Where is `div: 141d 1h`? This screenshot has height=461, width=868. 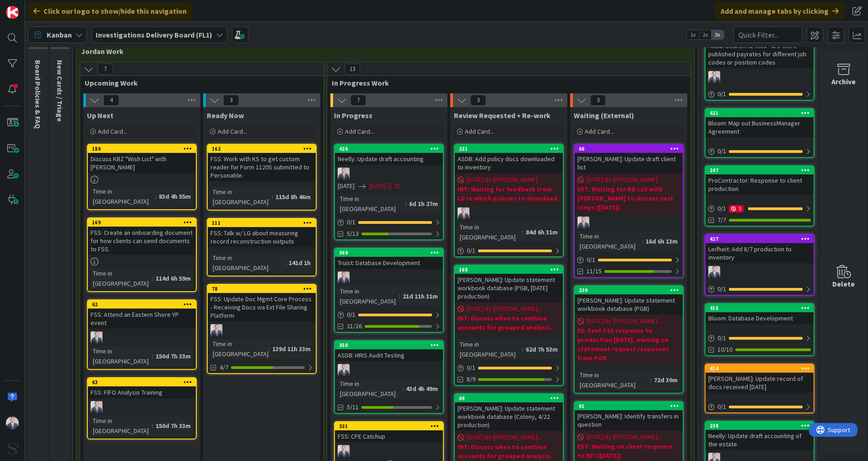 div: 141d 1h is located at coordinates (300, 263).